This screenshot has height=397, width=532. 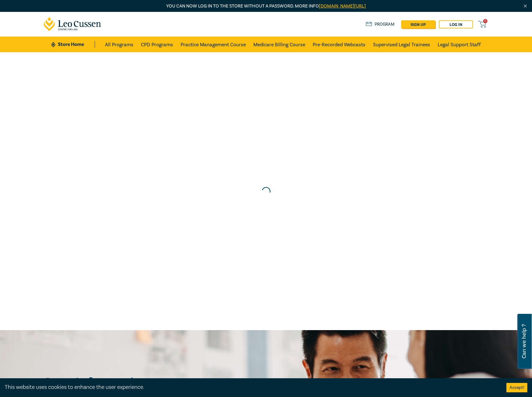 I want to click on a: CPD Programs, so click(x=157, y=44).